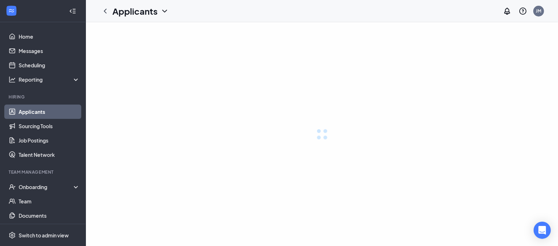 This screenshot has height=246, width=558. What do you see at coordinates (44, 235) in the screenshot?
I see `div: Switch to admin view` at bounding box center [44, 235].